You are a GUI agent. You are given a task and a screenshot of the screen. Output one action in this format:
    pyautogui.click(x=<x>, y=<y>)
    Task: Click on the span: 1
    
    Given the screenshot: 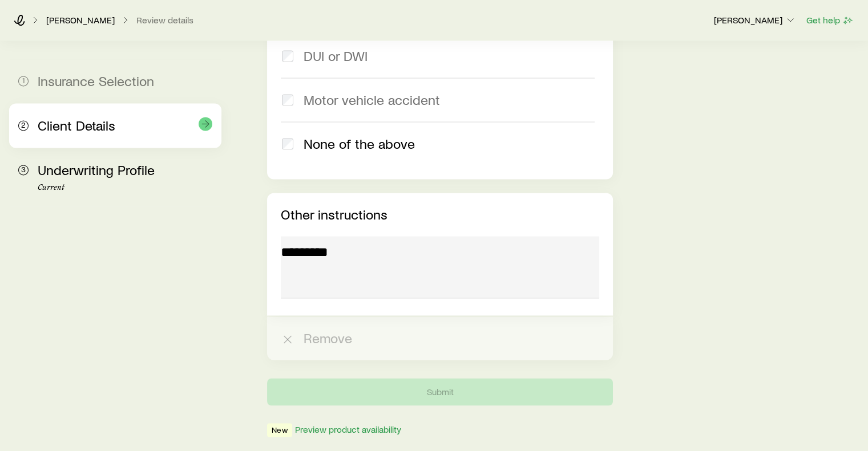 What is the action you would take?
    pyautogui.click(x=24, y=81)
    